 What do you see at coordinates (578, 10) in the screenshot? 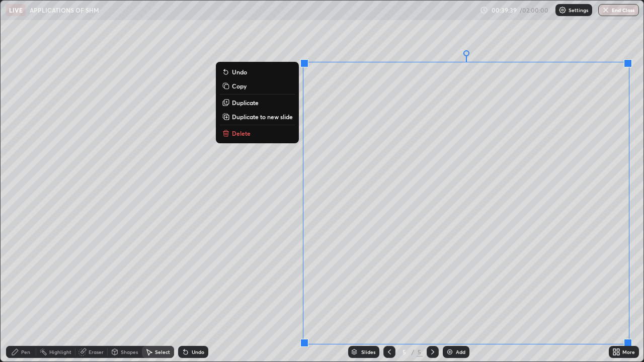
I see `p: Settings` at bounding box center [578, 10].